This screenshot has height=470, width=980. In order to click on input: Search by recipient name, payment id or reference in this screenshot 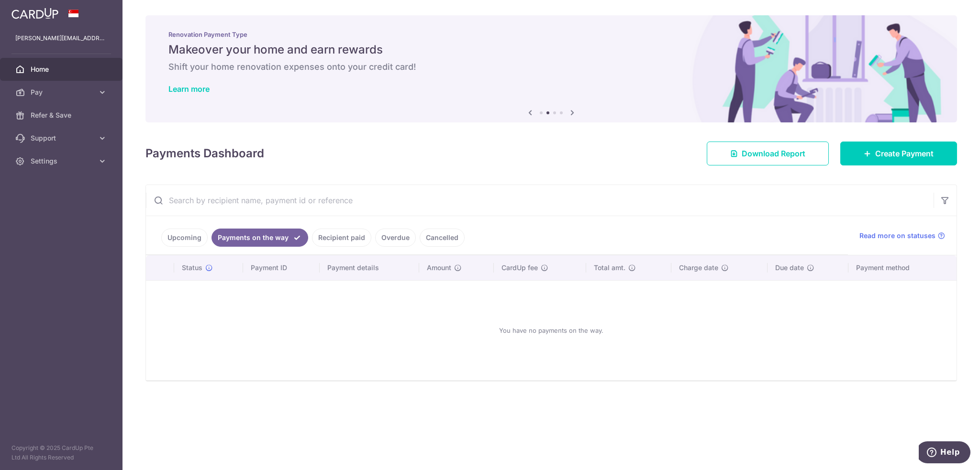, I will do `click(540, 200)`.